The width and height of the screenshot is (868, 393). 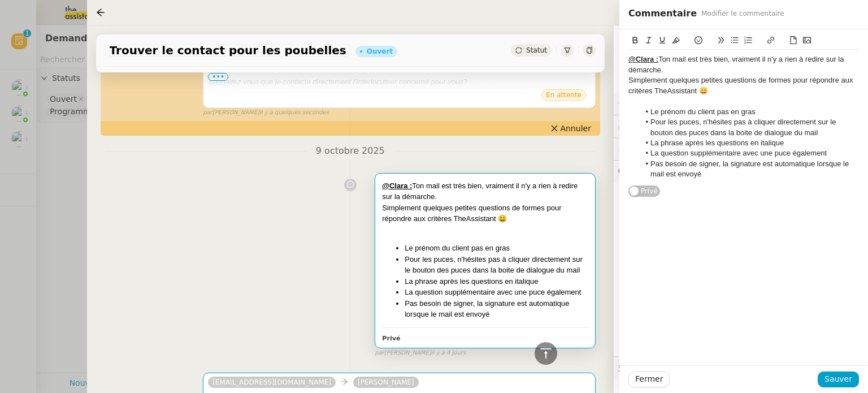 What do you see at coordinates (741, 103) in the screenshot?
I see `div: ⚙️Procédures` at bounding box center [741, 103].